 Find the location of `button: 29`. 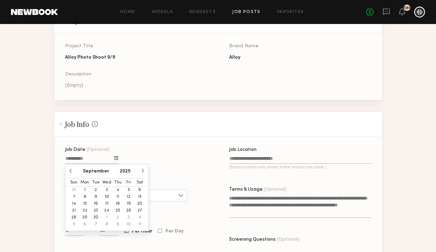

button: 29 is located at coordinates (85, 217).